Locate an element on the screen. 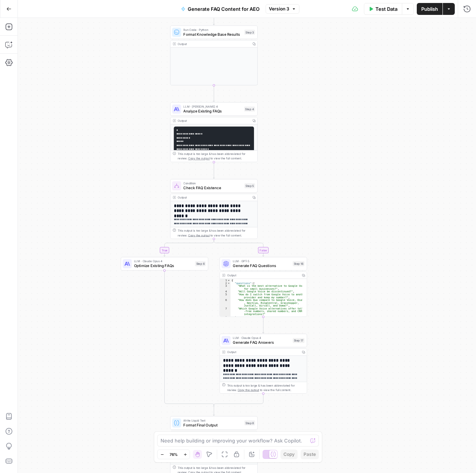 This screenshot has height=473, width=476. div: 6 is located at coordinates (225, 303).